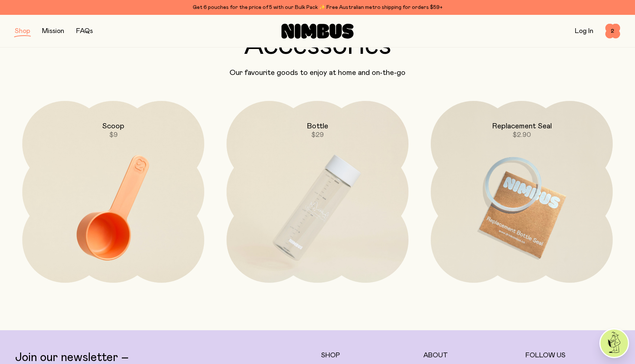  Describe the element at coordinates (318, 126) in the screenshot. I see `h2: Bottle` at that location.